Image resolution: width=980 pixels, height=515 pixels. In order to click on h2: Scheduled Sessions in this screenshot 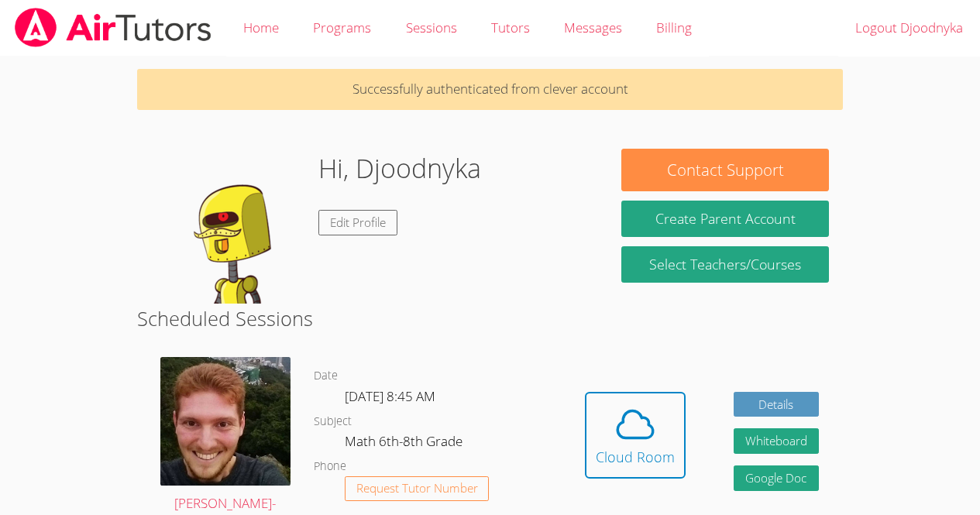, I will do `click(490, 318)`.